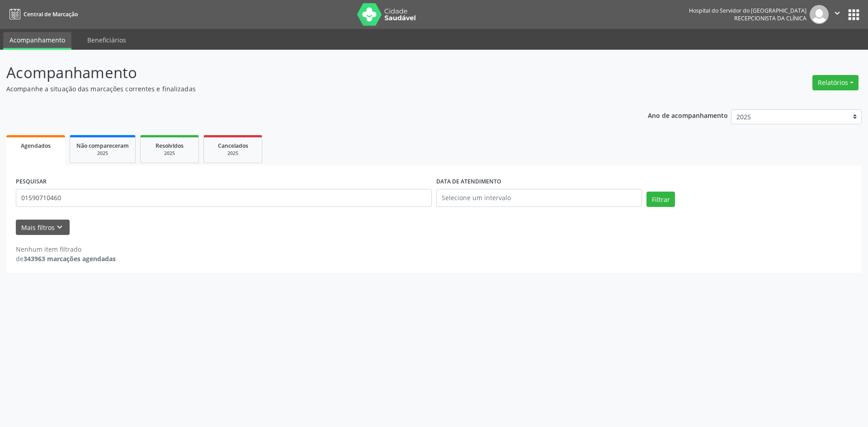  What do you see at coordinates (70, 258) in the screenshot?
I see `strong: 343963 marcações agendadas` at bounding box center [70, 258].